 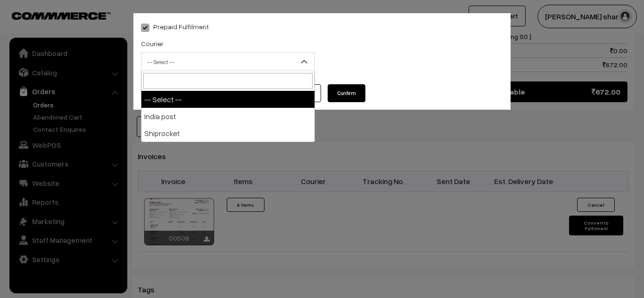 I want to click on label: Prepaid Fulfilment, so click(x=175, y=27).